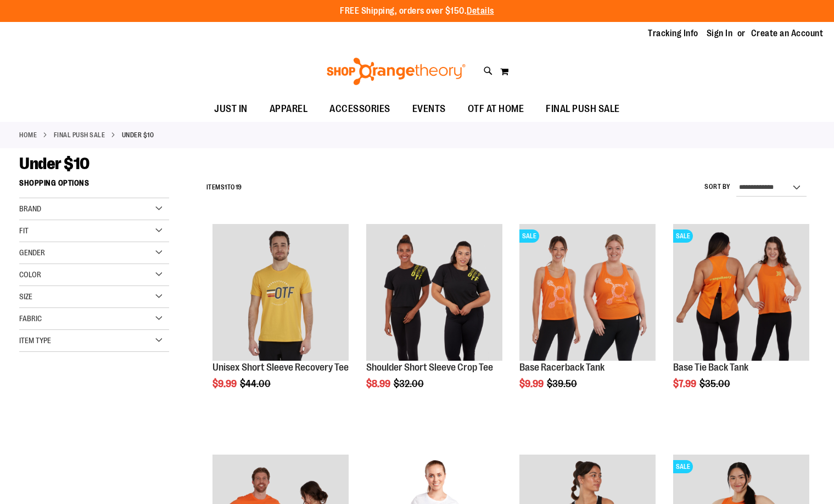  Describe the element at coordinates (28, 135) in the screenshot. I see `a: Home` at that location.